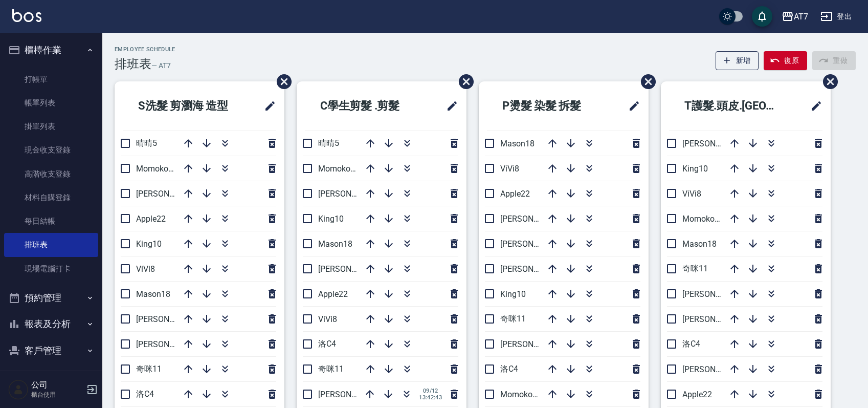 This screenshot has width=868, height=408. What do you see at coordinates (785, 60) in the screenshot?
I see `button: 復原` at bounding box center [785, 60].